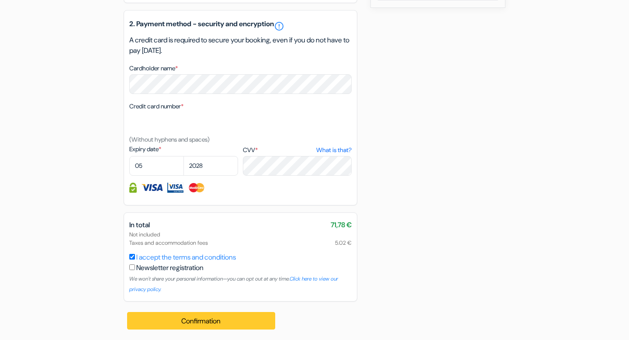 This screenshot has width=629, height=340. What do you see at coordinates (343, 242) in the screenshot?
I see `font: 5.02 €` at bounding box center [343, 242].